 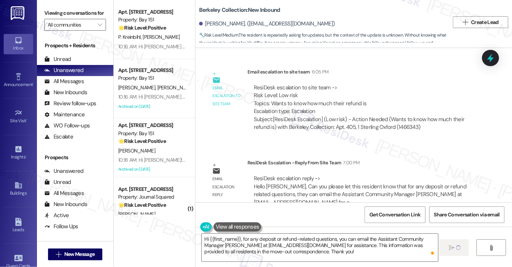 I want to click on div: 7:00 PM, so click(x=351, y=163).